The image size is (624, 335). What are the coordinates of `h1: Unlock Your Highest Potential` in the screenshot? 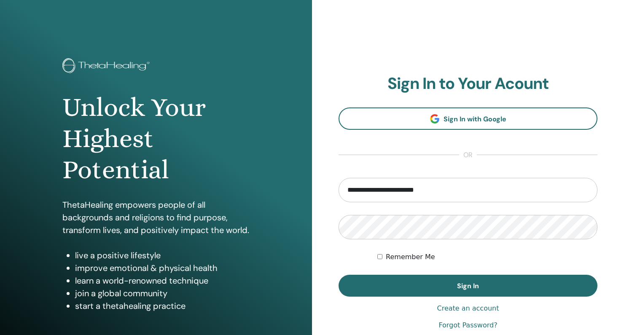 It's located at (156, 139).